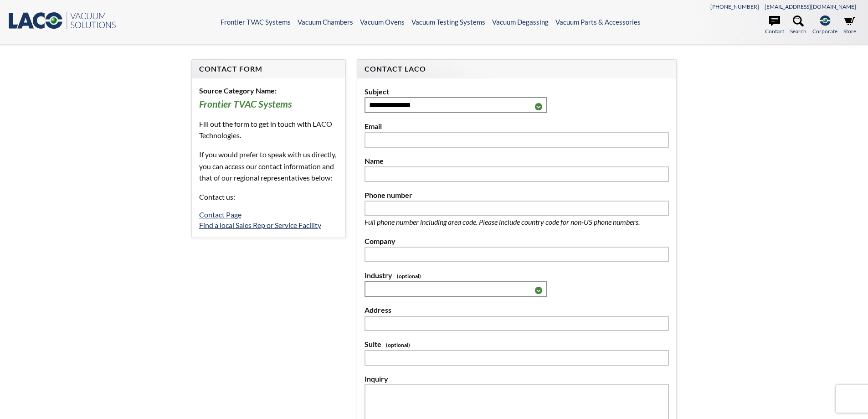  I want to click on p: Full phone number including area code. Please include country code for non-US phone numbers., so click(517, 222).